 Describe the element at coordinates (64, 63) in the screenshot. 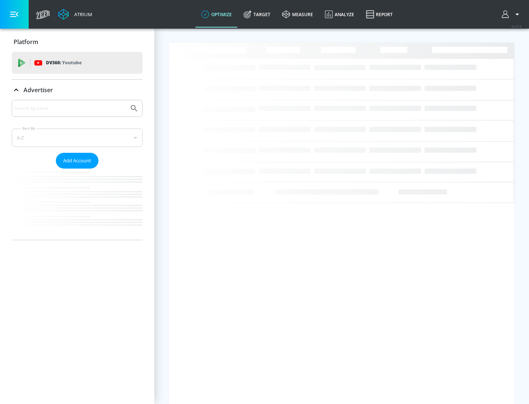

I see `p: DV360:` at that location.